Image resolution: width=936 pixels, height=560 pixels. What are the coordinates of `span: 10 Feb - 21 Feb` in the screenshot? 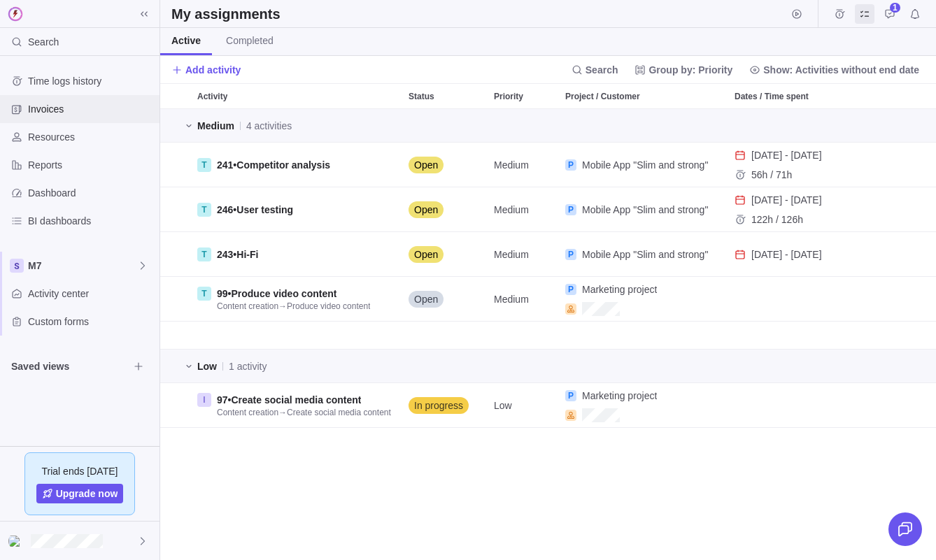 It's located at (786, 200).